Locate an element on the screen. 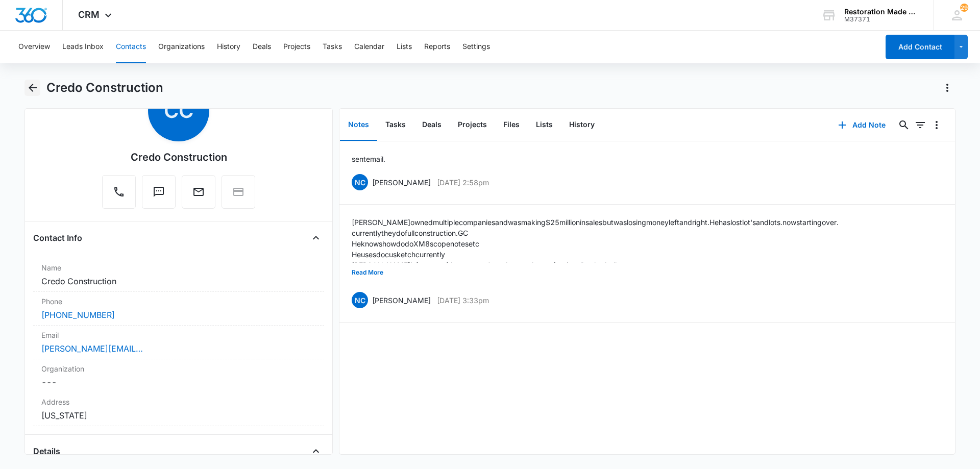 This screenshot has width=980, height=469. p: He knows how do do XM8 scope notes etc is located at coordinates (595, 244).